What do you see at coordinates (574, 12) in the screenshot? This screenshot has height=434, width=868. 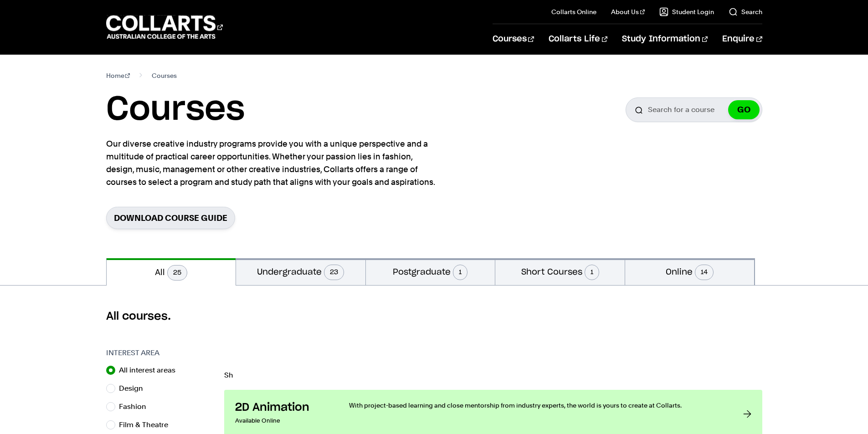 I see `a: Collarts Online` at bounding box center [574, 12].